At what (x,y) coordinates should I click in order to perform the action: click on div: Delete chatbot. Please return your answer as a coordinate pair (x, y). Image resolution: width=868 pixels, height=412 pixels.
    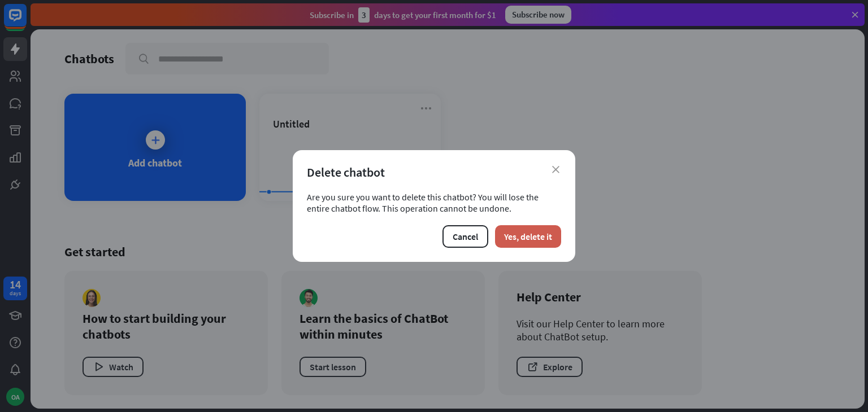
    Looking at the image, I should click on (434, 172).